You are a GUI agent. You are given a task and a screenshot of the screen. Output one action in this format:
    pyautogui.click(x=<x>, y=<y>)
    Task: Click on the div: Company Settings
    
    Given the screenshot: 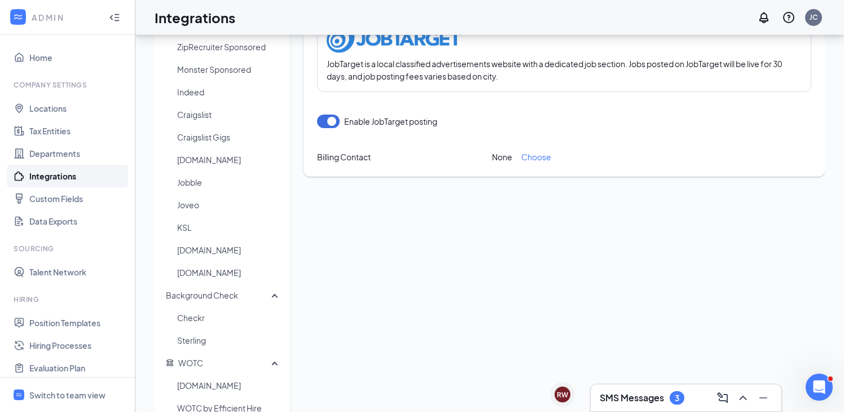 What is the action you would take?
    pyautogui.click(x=68, y=85)
    